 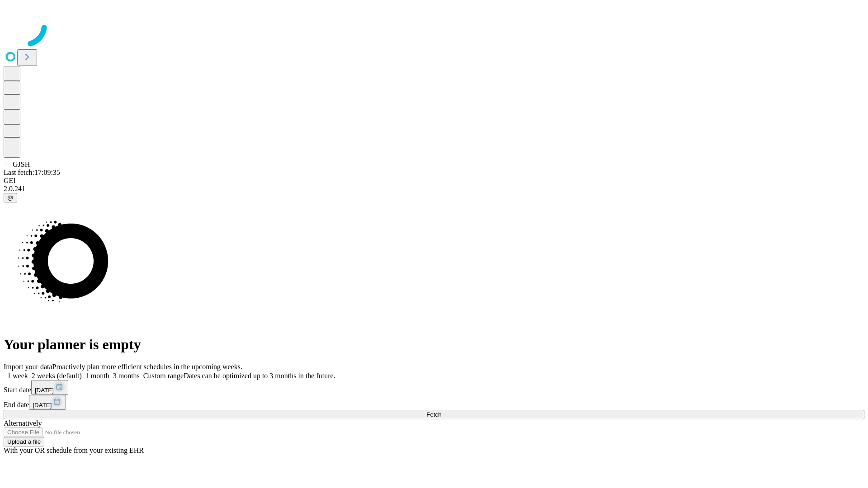 I want to click on span: 2 weeks (default), so click(x=57, y=376).